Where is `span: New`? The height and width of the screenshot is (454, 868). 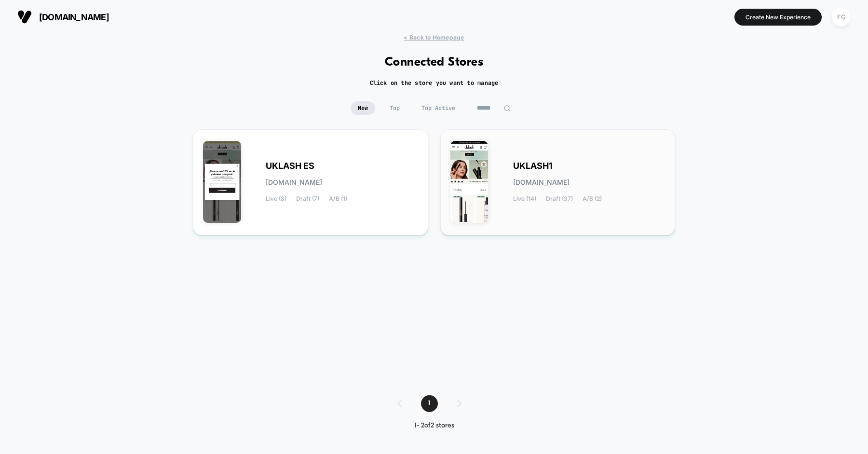 span: New is located at coordinates (363, 108).